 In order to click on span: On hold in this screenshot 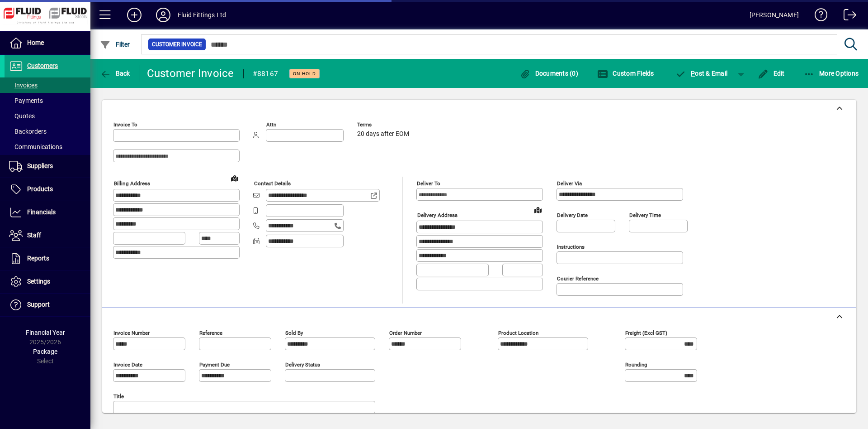, I will do `click(305, 73)`.